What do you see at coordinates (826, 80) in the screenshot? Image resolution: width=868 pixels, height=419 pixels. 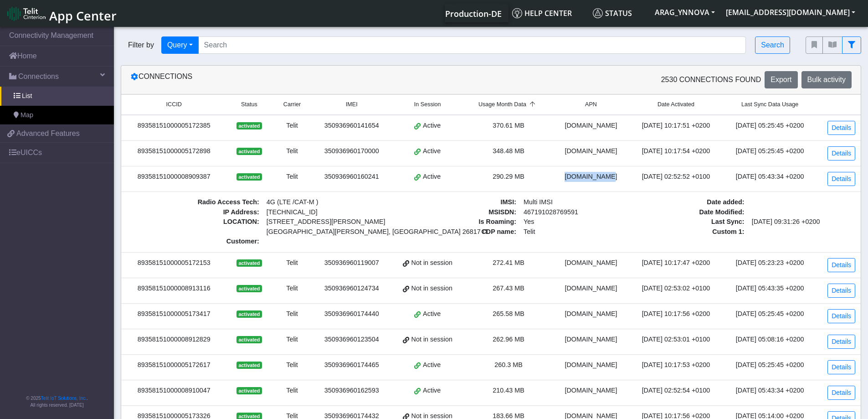 I see `button: Bulk activity` at bounding box center [826, 80].